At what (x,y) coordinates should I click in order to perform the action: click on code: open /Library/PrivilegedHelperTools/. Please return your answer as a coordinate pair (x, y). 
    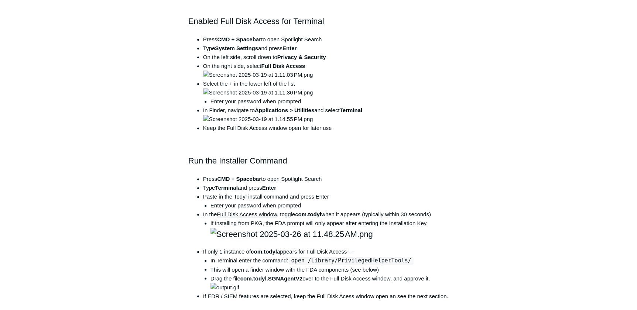
    Looking at the image, I should click on (351, 261).